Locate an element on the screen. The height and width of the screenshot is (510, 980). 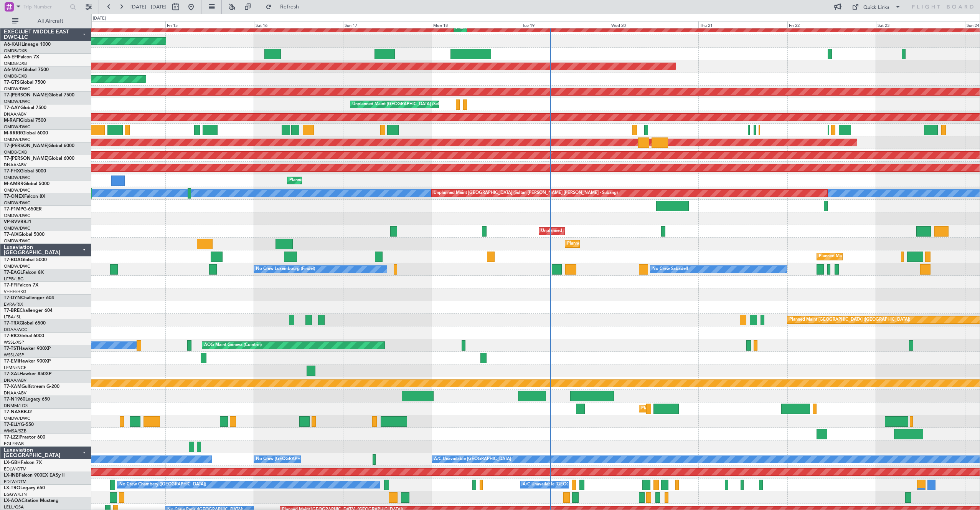
span: VP-BVV is located at coordinates (12, 222).